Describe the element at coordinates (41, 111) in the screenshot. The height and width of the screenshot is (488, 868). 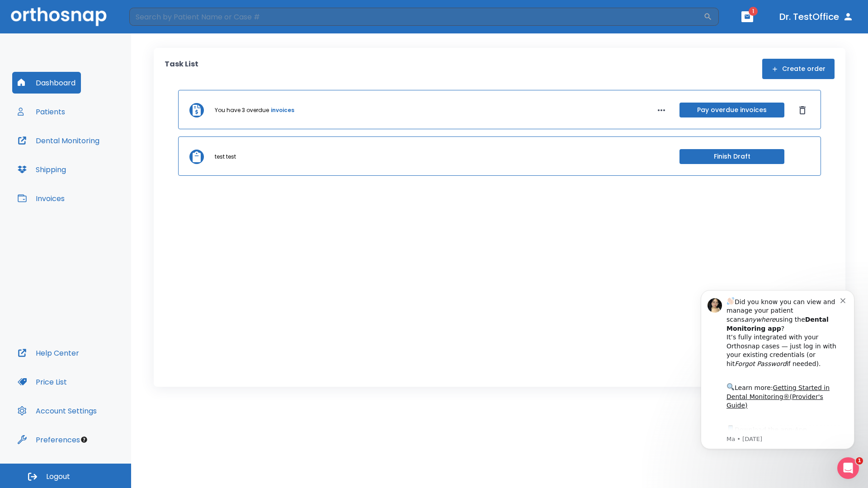
I see `a: Patients` at that location.